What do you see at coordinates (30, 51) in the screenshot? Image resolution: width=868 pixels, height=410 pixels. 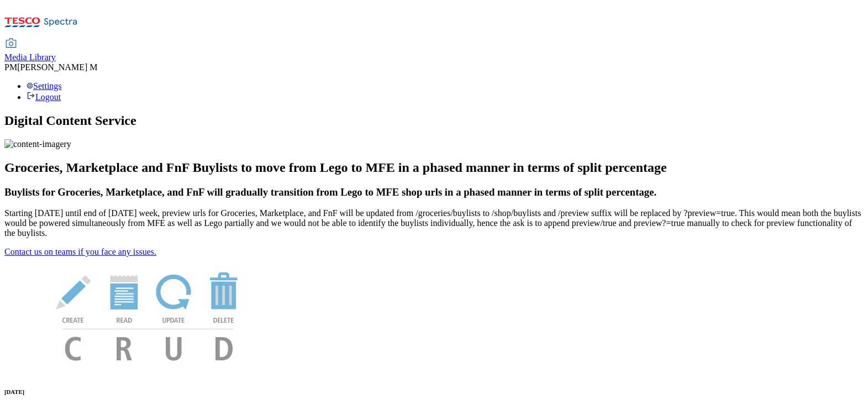 I see `a: Media Library` at bounding box center [30, 51].